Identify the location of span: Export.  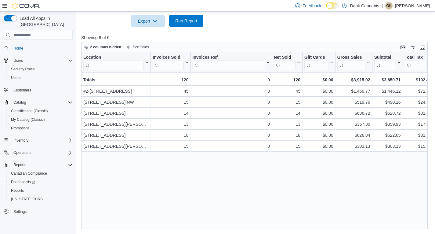
(148, 21).